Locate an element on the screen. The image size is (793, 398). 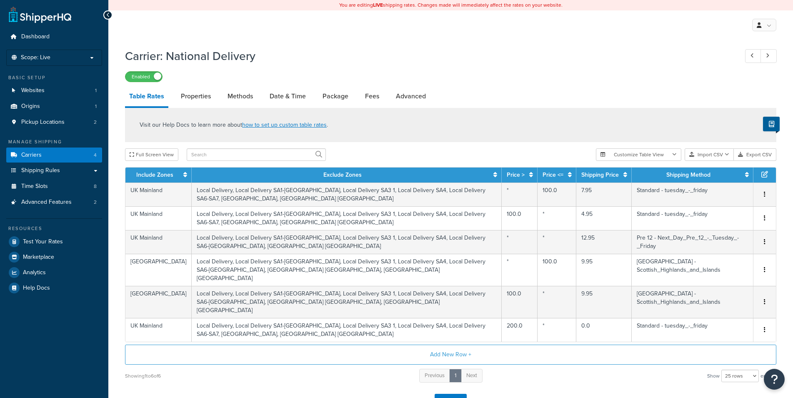
a: Advanced is located at coordinates (411, 96).